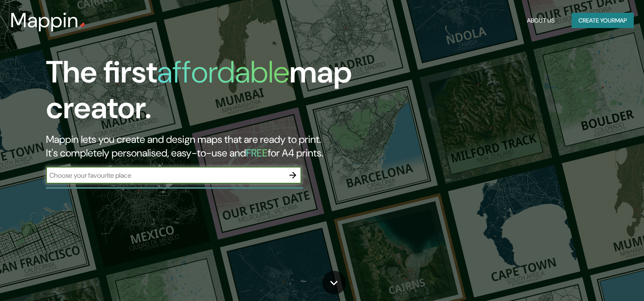  I want to click on h2: Mappin lets you create and design maps that are ready to print. It's completely personalised, eas..., so click(207, 146).